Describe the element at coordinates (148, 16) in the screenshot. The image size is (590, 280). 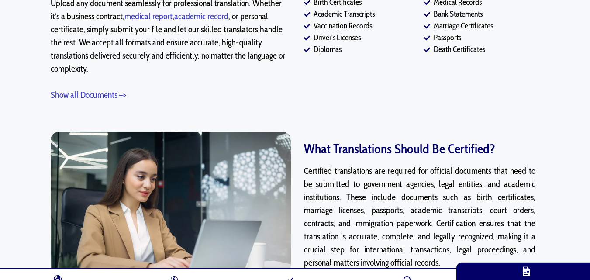
I see `a: medical report` at that location.